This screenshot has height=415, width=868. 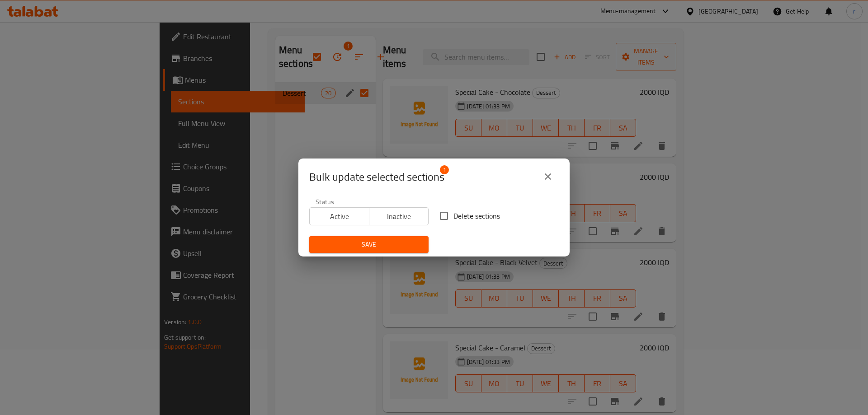 What do you see at coordinates (339, 216) in the screenshot?
I see `button: Active` at bounding box center [339, 216].